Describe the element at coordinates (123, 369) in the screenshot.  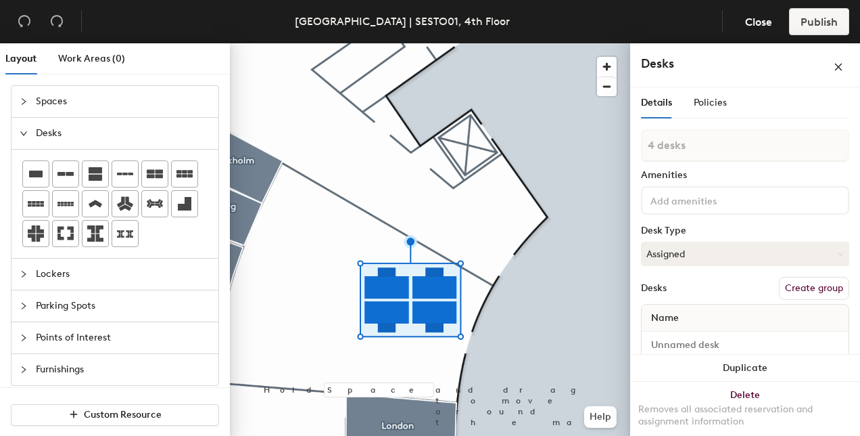
I see `span: Furnishings` at that location.